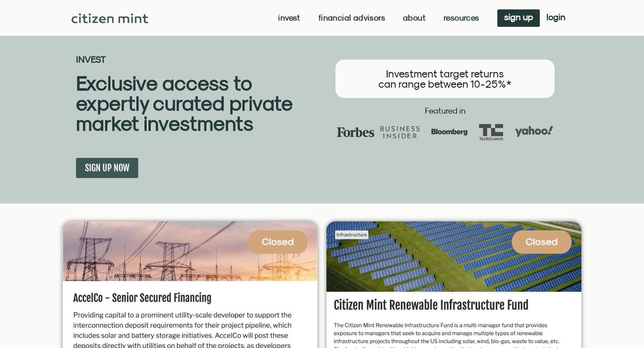 The width and height of the screenshot is (644, 348). What do you see at coordinates (107, 168) in the screenshot?
I see `a: SIGN UP NOW` at bounding box center [107, 168].